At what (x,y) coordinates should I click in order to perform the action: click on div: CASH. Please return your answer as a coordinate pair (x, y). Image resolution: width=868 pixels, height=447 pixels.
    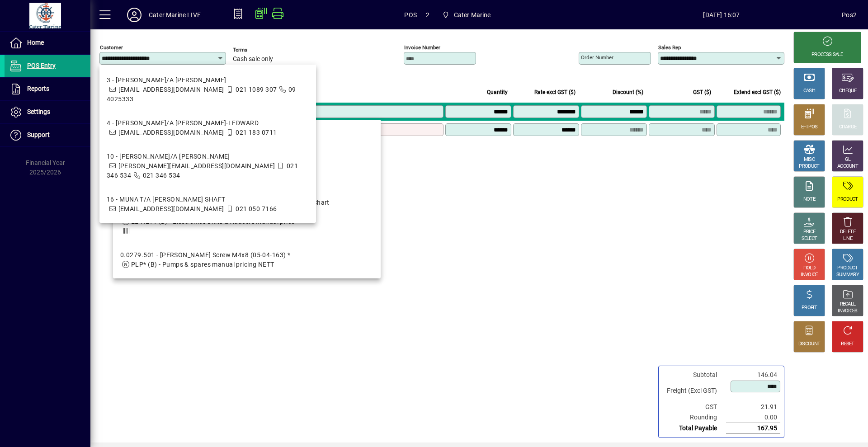
    Looking at the image, I should click on (809, 91).